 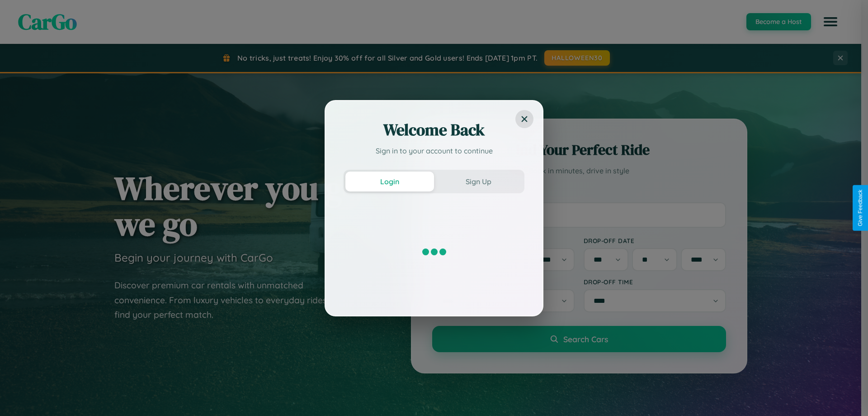 I want to click on button: Sign Up, so click(x=478, y=182).